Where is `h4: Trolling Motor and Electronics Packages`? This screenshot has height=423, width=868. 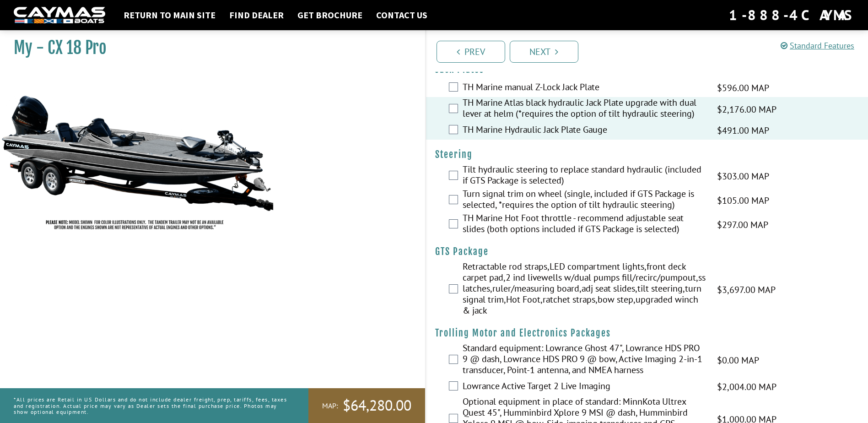 h4: Trolling Motor and Electronics Packages is located at coordinates (647, 333).